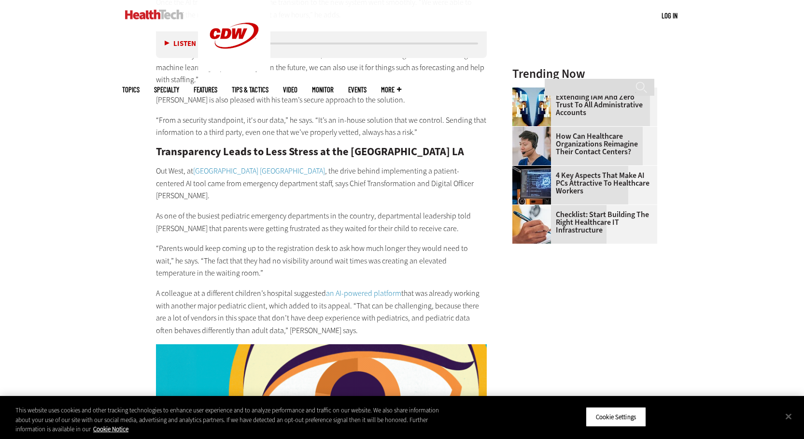  What do you see at coordinates (585, 73) in the screenshot?
I see `h3: Trending Now` at bounding box center [585, 73].